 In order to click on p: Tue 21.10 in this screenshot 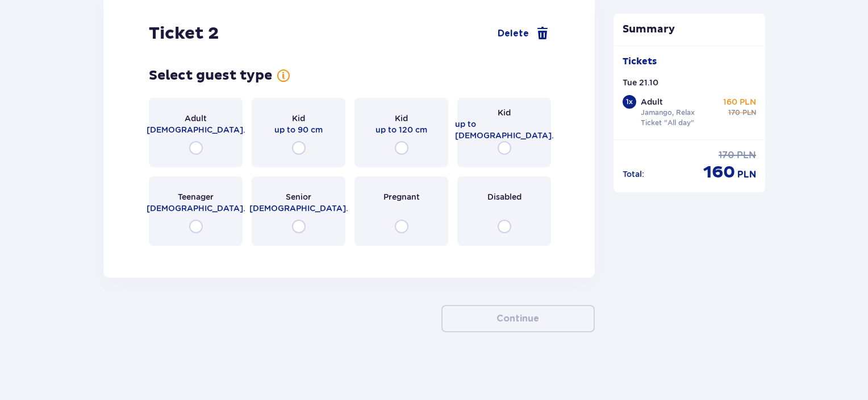, I will do `click(641, 83)`.